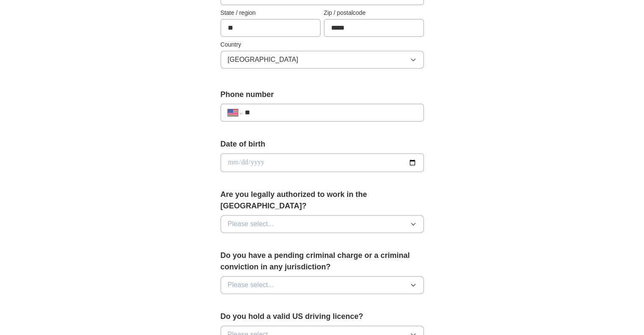  What do you see at coordinates (271, 12) in the screenshot?
I see `label: State / region` at bounding box center [271, 12].